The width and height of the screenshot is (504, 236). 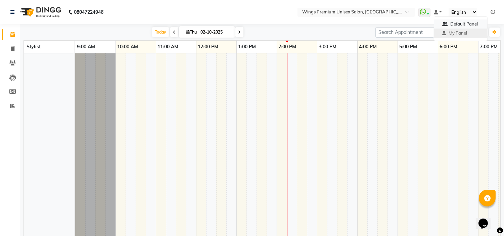 What do you see at coordinates (464, 24) in the screenshot?
I see `span: Default Panel` at bounding box center [464, 24].